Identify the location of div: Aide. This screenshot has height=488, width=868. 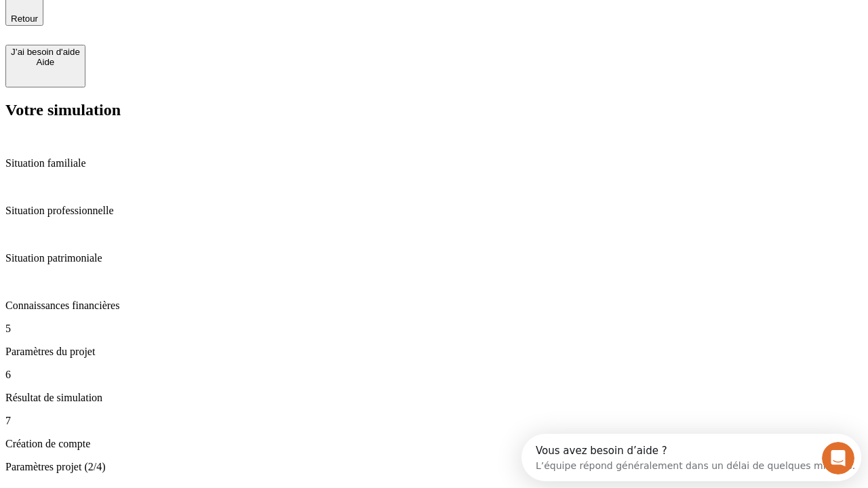
(46, 61).